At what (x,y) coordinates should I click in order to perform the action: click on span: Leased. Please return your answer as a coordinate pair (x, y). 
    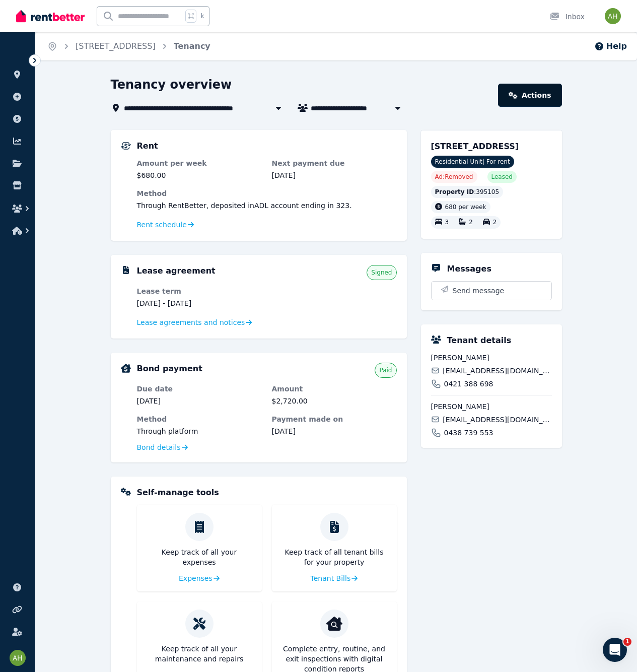
    Looking at the image, I should click on (502, 177).